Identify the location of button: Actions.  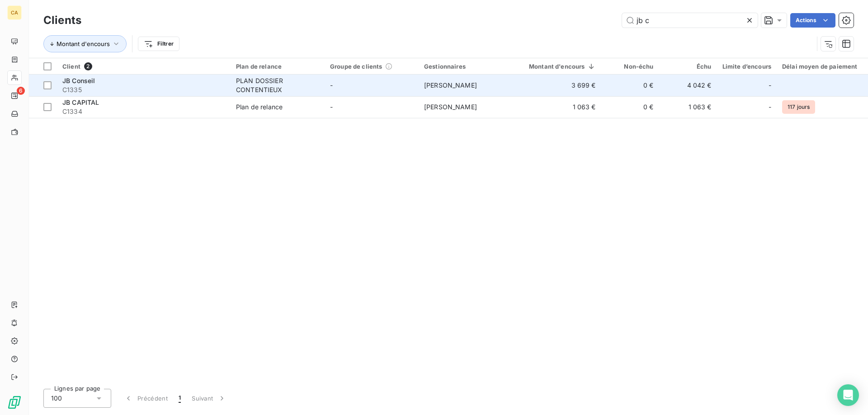
(813, 20).